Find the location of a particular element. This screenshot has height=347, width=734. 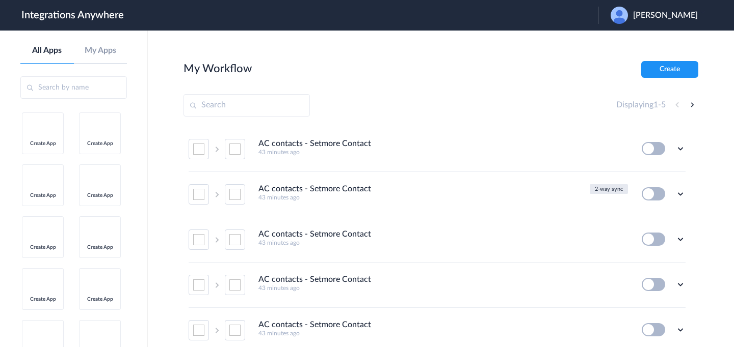

h1: Integrations Anywhere is located at coordinates (72, 15).